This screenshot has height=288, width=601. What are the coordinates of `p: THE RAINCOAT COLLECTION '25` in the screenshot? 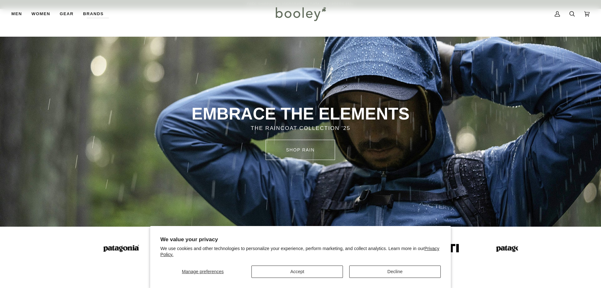 It's located at (301, 128).